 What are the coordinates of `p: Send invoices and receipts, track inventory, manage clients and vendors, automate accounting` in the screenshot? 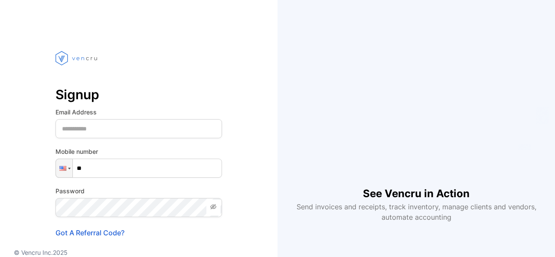 It's located at (417, 212).